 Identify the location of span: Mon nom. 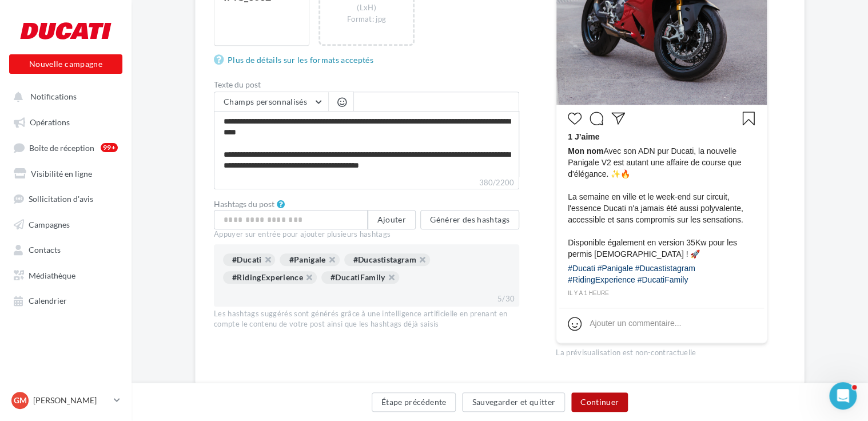
(586, 151).